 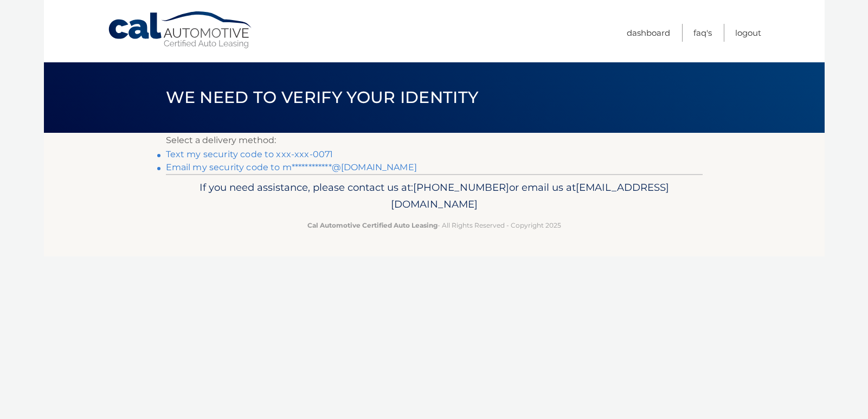 I want to click on p: Select a delivery method:, so click(x=434, y=140).